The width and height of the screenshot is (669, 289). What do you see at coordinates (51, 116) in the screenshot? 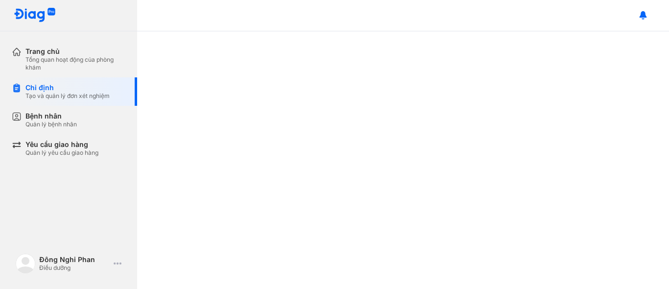
I see `div: Bệnh nhân` at bounding box center [51, 116].